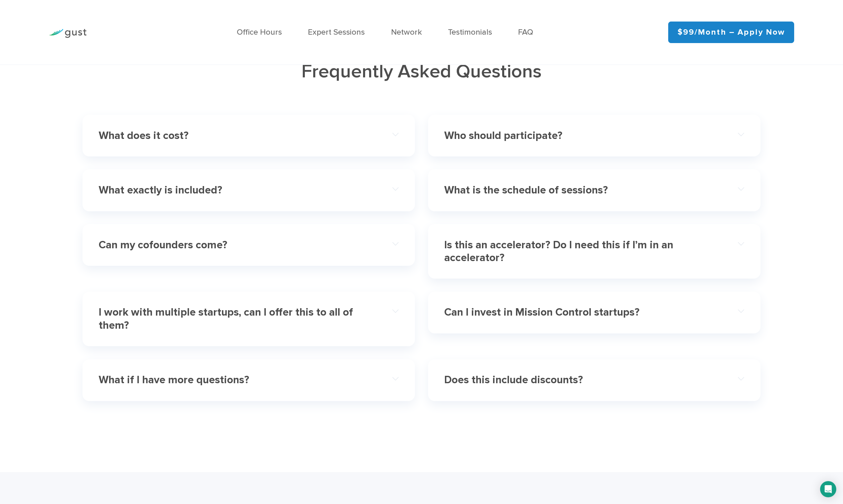 This screenshot has height=504, width=843. Describe the element at coordinates (579, 312) in the screenshot. I see `h4: Can I invest in Mission Control startups?` at that location.